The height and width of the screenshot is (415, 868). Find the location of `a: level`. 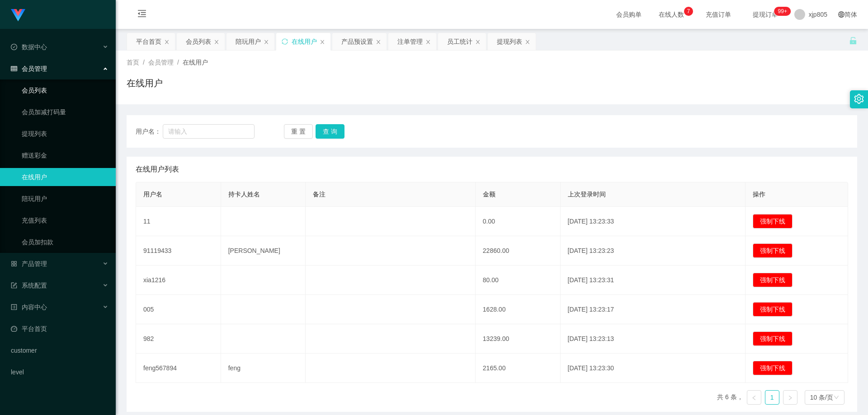

a: level is located at coordinates (60, 372).